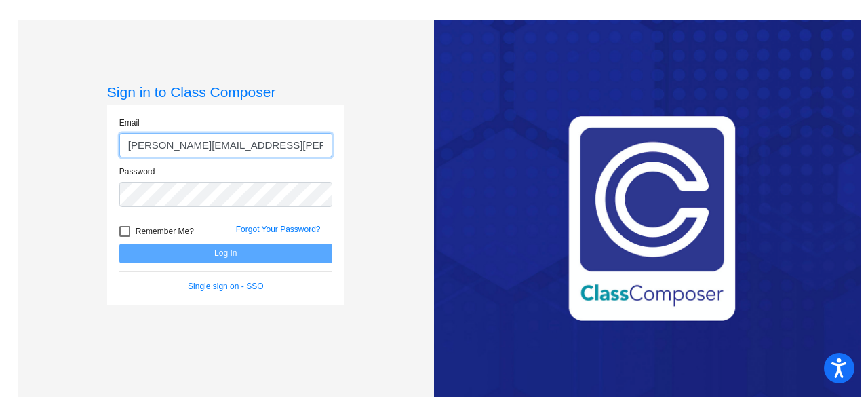 This screenshot has height=397, width=868. I want to click on a: Forgot Your Password?, so click(278, 230).